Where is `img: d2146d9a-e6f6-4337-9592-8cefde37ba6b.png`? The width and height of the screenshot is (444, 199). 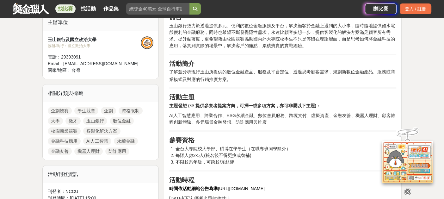 img: d2146d9a-e6f6-4337-9592-8cefde37ba6b.png is located at coordinates (408, 162).